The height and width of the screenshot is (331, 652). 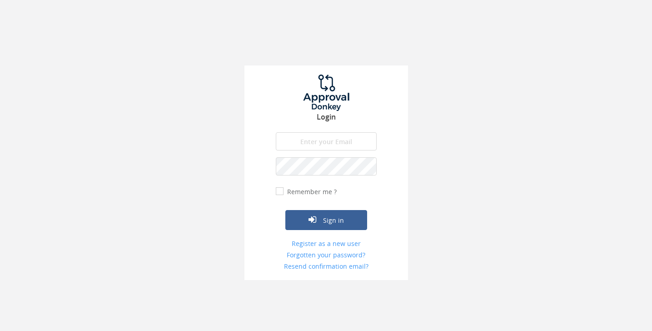 I want to click on a: Forgotten your password?, so click(x=326, y=255).